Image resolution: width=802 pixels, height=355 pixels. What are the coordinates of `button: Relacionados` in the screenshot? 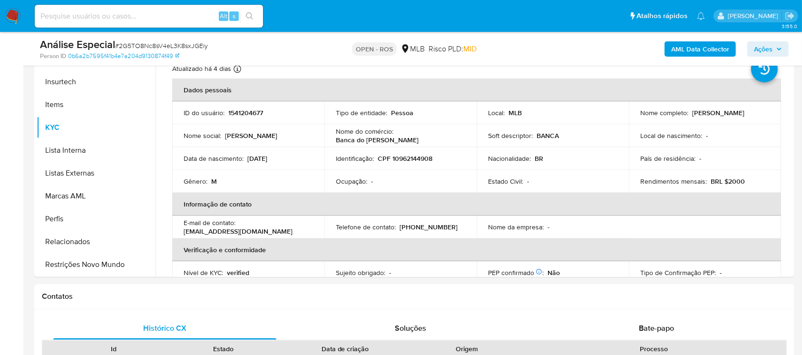 It's located at (96, 242).